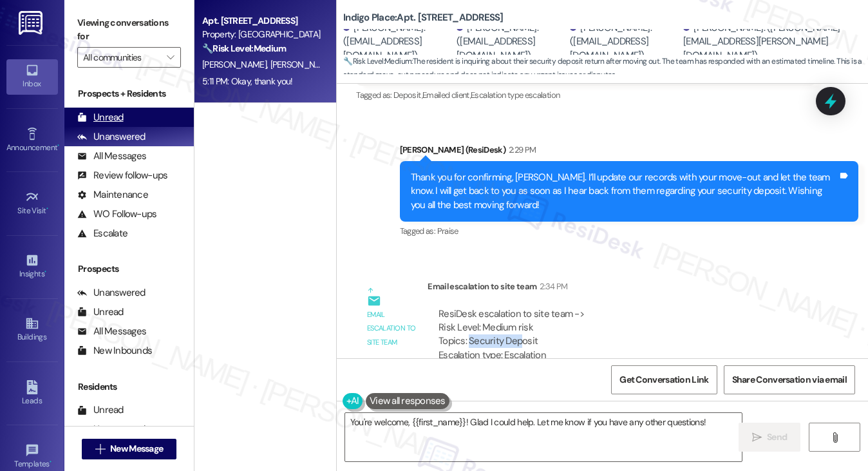 This screenshot has width=868, height=471. Describe the element at coordinates (129, 94) in the screenshot. I see `div: Prospects + Residents` at that location.